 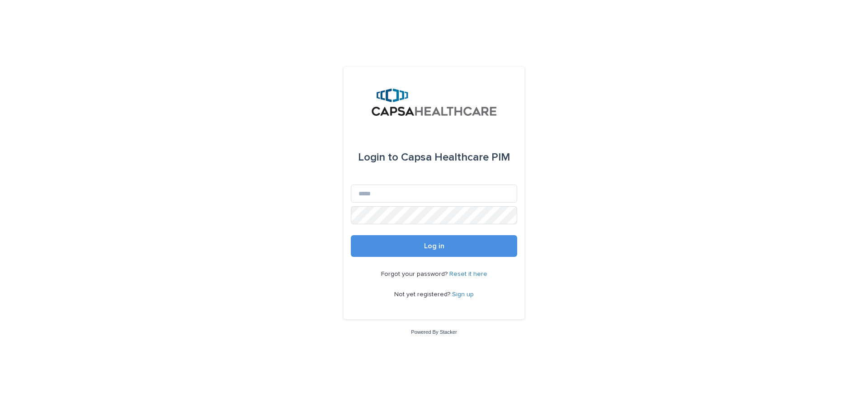 What do you see at coordinates (463, 295) in the screenshot?
I see `a: Sign up` at bounding box center [463, 295].